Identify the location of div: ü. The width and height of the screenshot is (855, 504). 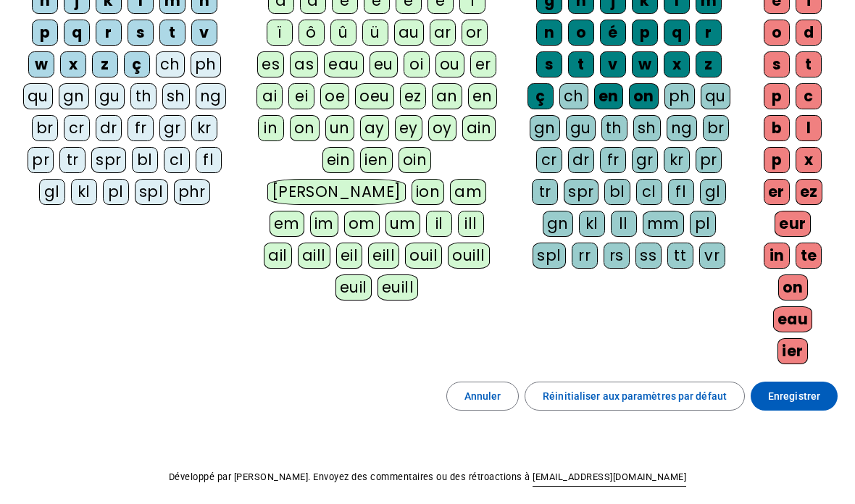
(375, 33).